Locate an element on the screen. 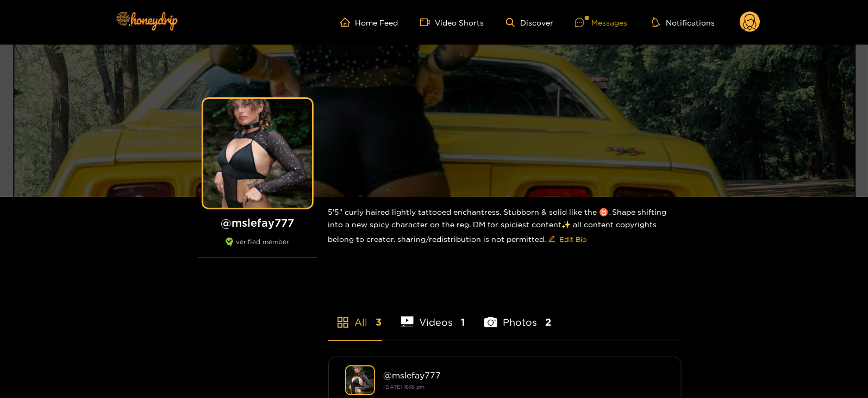 The width and height of the screenshot is (868, 398). div: @ mslefay777 is located at coordinates (524, 375).